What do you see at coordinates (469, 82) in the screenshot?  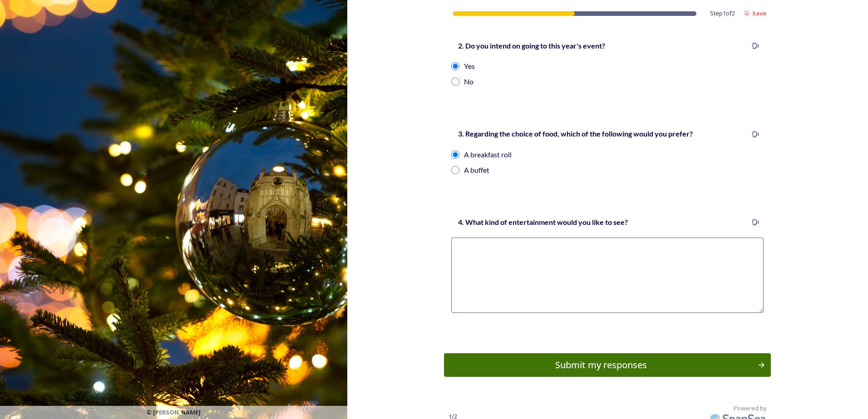 I see `div: No` at bounding box center [469, 82].